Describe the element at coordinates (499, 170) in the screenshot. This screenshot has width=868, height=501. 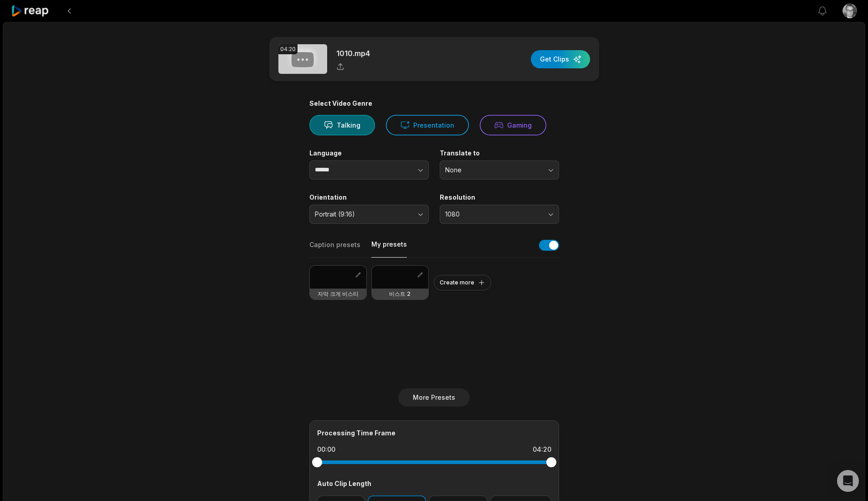
I see `button: None` at that location.